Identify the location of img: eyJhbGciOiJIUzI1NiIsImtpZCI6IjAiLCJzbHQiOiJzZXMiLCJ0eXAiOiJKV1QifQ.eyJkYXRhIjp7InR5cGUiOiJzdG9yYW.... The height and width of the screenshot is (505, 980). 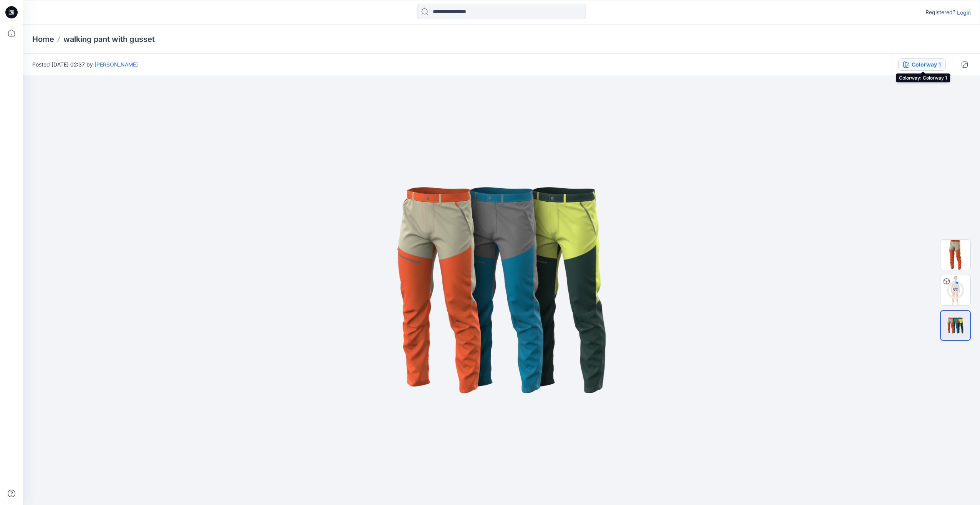
(502, 290).